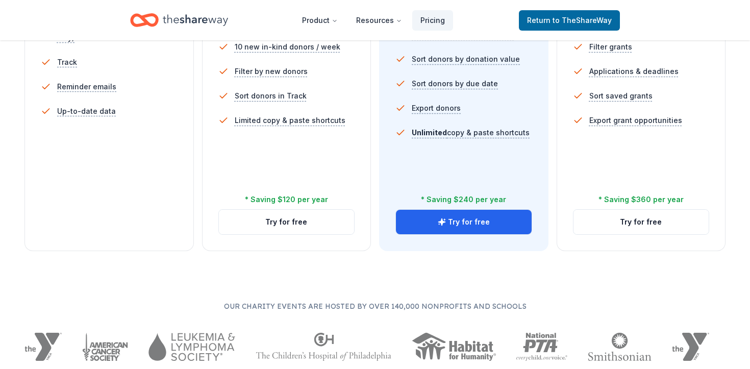  Describe the element at coordinates (570, 20) in the screenshot. I see `a: Returnto TheShareWay` at that location.